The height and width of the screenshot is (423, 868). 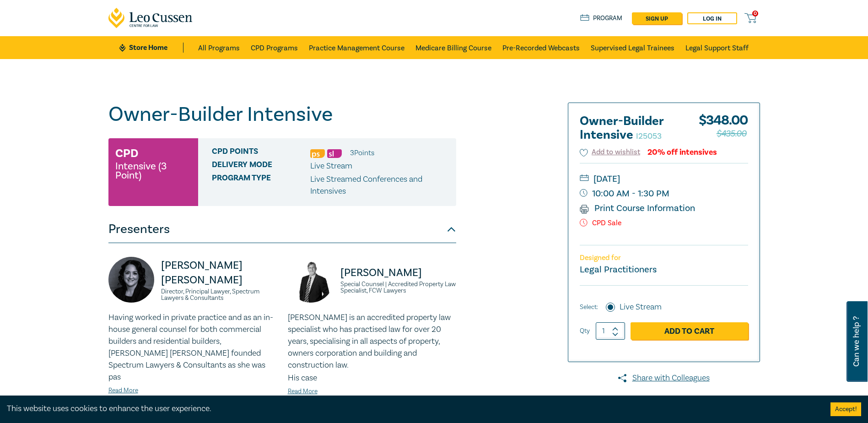 What do you see at coordinates (261, 186) in the screenshot?
I see `span: Program type` at bounding box center [261, 186].